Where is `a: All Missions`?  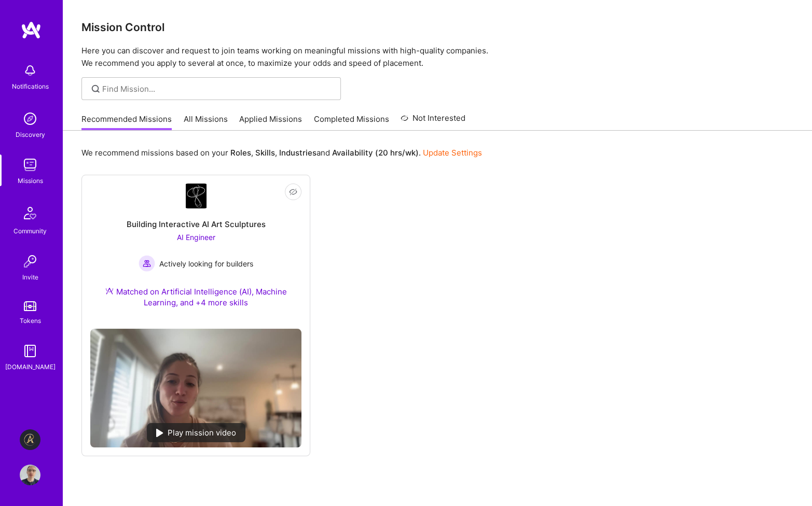 a: All Missions is located at coordinates (206, 122).